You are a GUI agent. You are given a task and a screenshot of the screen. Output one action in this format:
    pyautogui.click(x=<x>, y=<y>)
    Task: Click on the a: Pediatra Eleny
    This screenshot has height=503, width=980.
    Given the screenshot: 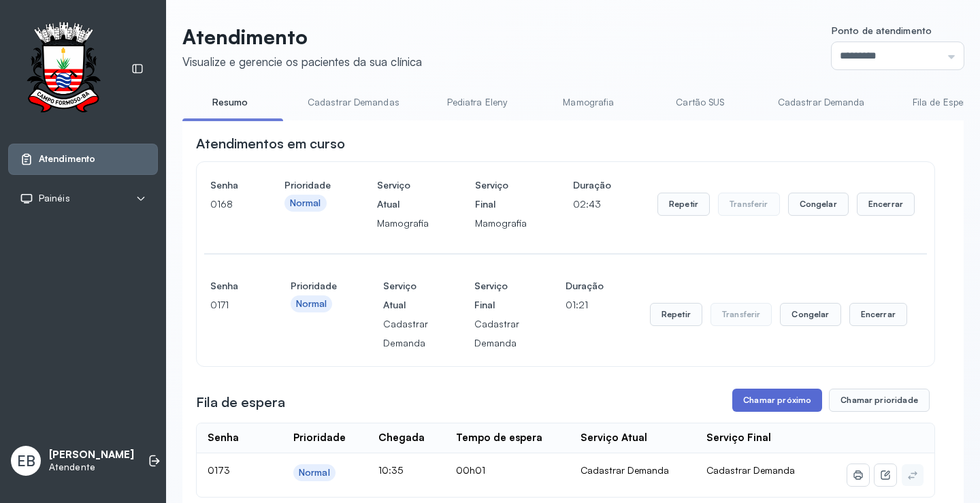 What is the action you would take?
    pyautogui.click(x=477, y=102)
    